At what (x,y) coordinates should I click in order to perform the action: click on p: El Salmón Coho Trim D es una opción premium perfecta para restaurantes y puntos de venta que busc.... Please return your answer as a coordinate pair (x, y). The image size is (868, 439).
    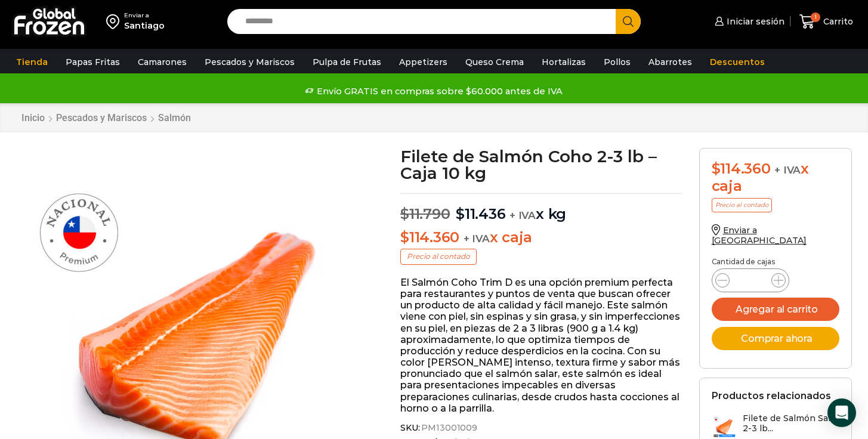
    Looking at the image, I should click on (541, 345).